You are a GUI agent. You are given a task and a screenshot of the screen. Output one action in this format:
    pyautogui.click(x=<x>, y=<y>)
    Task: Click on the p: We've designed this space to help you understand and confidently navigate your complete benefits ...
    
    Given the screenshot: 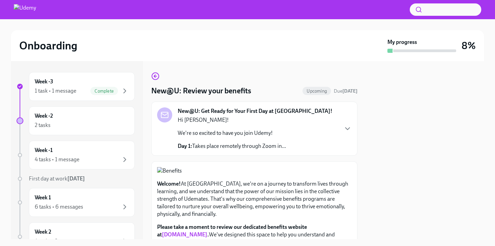 What is the action you would take?
    pyautogui.click(x=254, y=235)
    